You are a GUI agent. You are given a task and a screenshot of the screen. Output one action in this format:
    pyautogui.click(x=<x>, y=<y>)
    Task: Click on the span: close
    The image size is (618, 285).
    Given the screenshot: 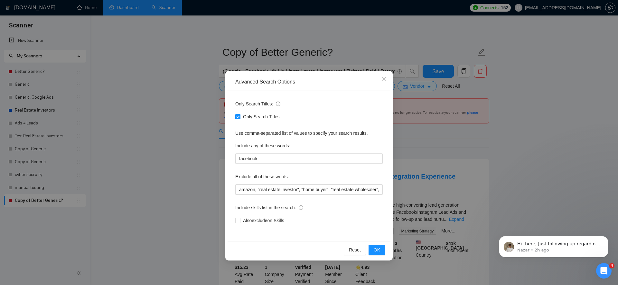 What is the action you would take?
    pyautogui.click(x=384, y=79)
    